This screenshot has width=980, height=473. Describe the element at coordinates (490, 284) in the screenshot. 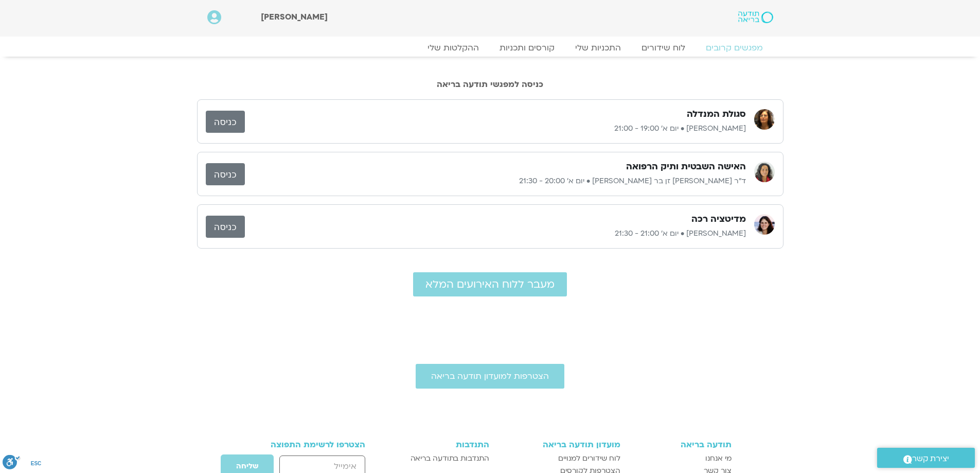

I see `span: מעבר ללוח האירועים המלא` at that location.